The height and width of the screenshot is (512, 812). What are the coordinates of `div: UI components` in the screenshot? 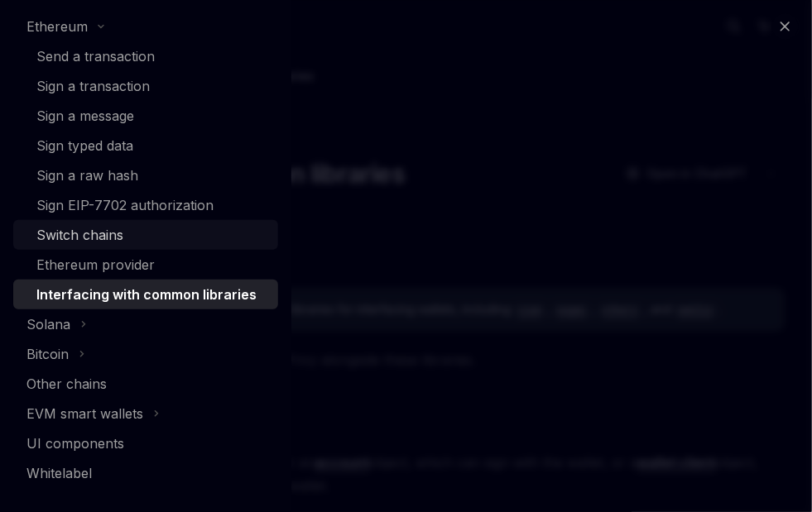 It's located at (75, 444).